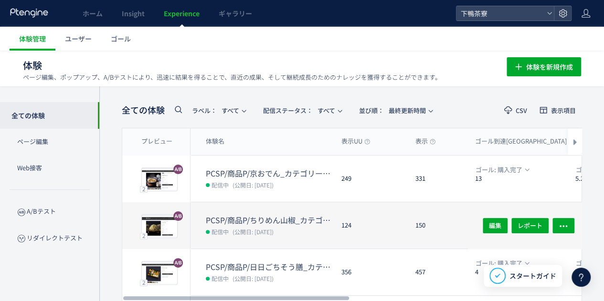 The height and width of the screenshot is (301, 604). I want to click on span: Experience, so click(181, 13).